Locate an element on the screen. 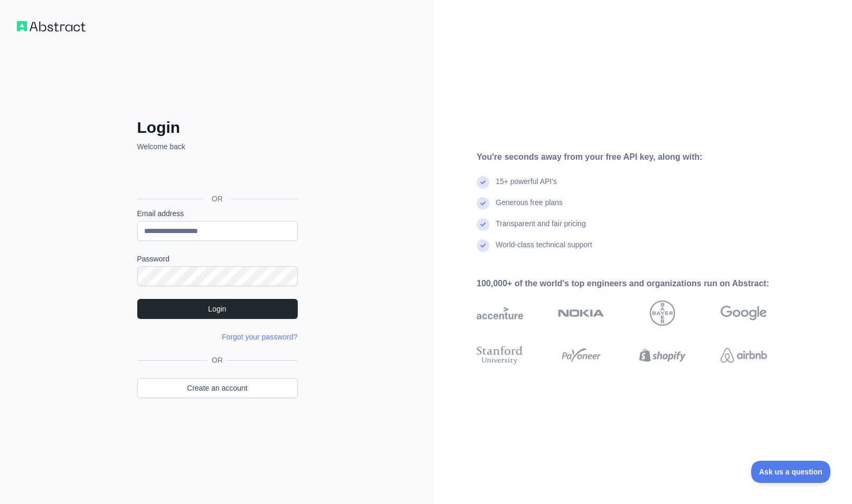 Image resolution: width=852 pixels, height=504 pixels. img: accenture is located at coordinates (500, 313).